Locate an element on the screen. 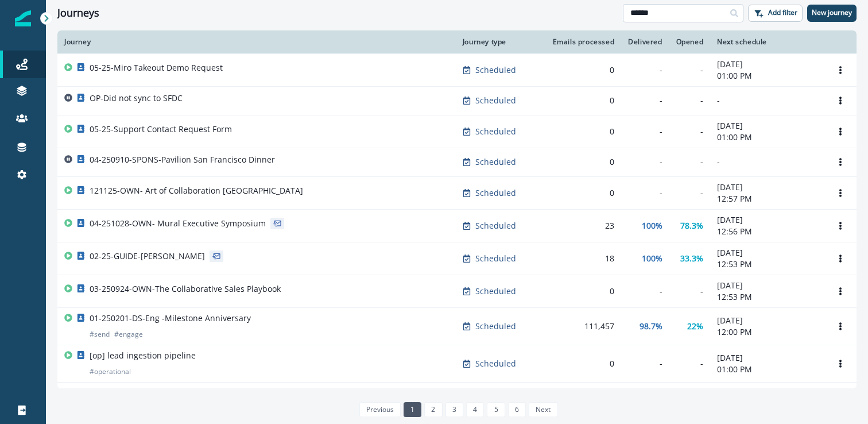  div: Opened is located at coordinates (690, 42).